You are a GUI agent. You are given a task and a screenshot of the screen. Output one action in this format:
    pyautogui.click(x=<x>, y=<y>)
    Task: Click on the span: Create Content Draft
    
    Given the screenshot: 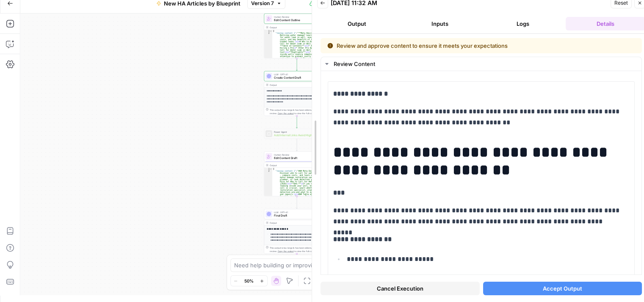 What is the action you would take?
    pyautogui.click(x=296, y=78)
    